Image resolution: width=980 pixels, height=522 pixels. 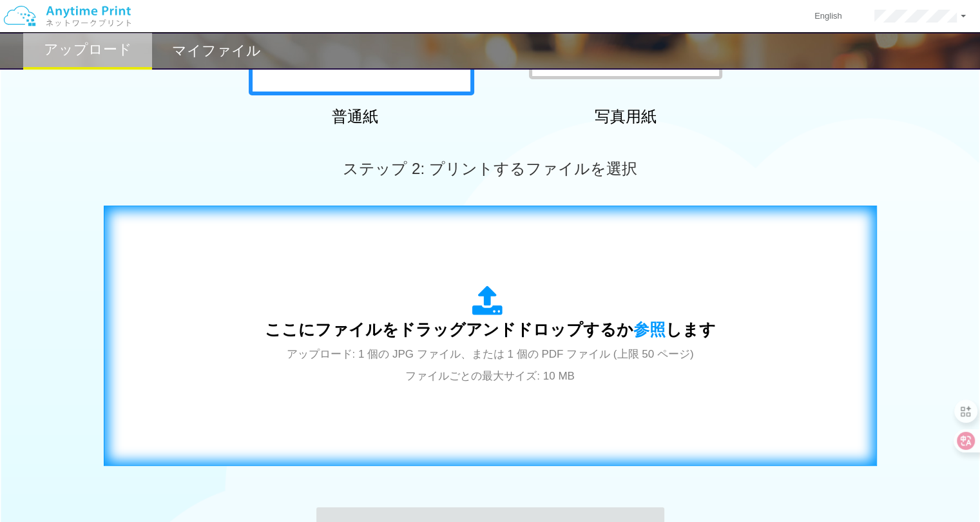 What do you see at coordinates (87, 50) in the screenshot?
I see `h2: アップロード` at bounding box center [87, 50].